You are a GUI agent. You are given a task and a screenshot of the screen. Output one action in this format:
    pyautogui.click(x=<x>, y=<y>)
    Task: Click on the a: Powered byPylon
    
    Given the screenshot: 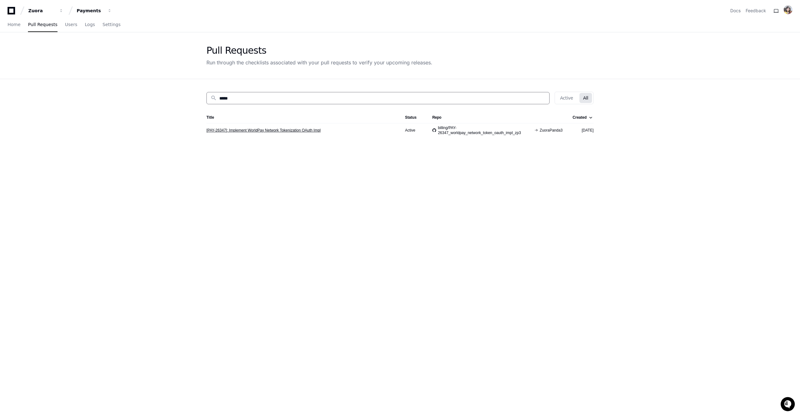 What is the action you would take?
    pyautogui.click(x=60, y=68)
    